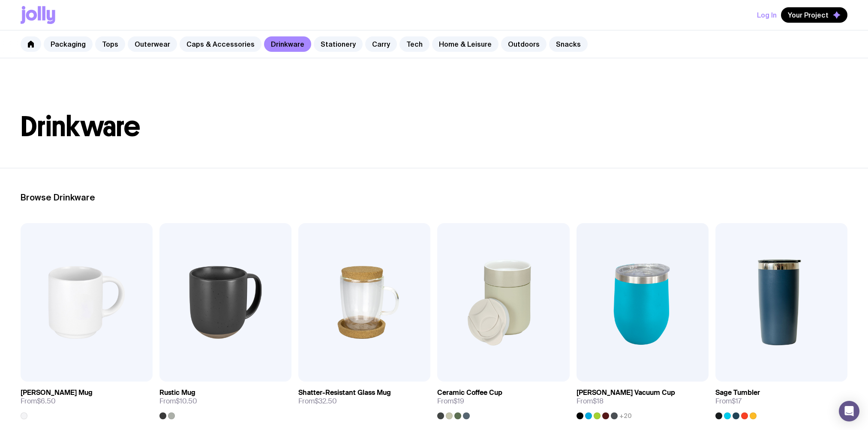 This screenshot has height=430, width=868. Describe the element at coordinates (288, 44) in the screenshot. I see `a: Drinkware` at that location.